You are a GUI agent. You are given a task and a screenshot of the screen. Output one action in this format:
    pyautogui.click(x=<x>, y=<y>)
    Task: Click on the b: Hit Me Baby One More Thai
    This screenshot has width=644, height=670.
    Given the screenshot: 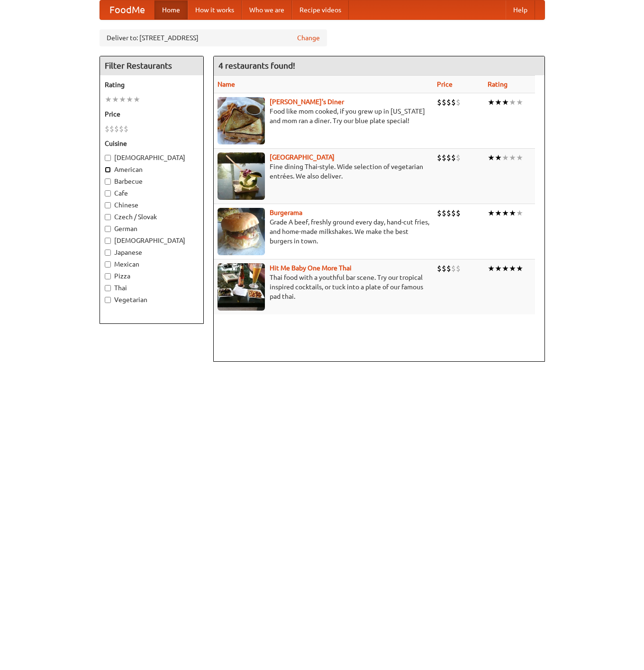 What is the action you would take?
    pyautogui.click(x=311, y=268)
    